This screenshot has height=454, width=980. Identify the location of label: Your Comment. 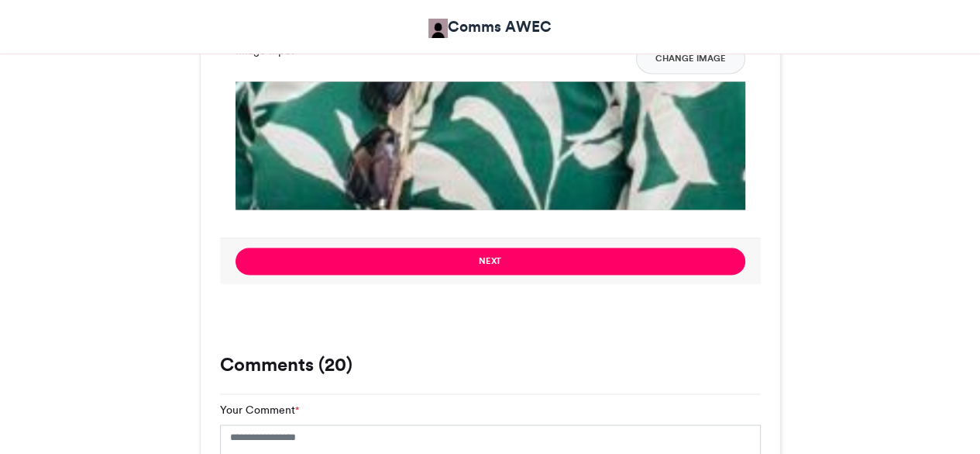
(259, 409).